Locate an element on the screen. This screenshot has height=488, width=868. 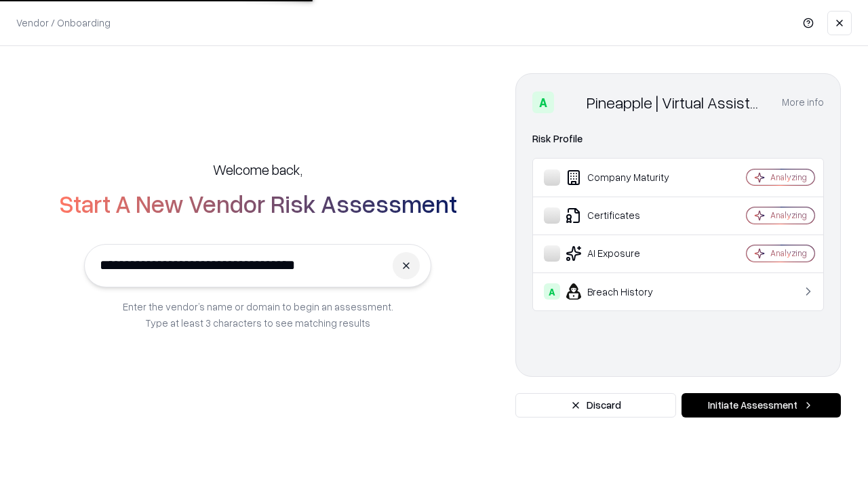
div: Company Maturity is located at coordinates (624, 177).